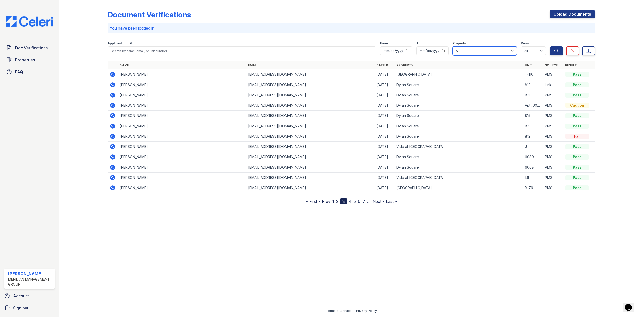 The image size is (644, 317). Describe the element at coordinates (532, 126) in the screenshot. I see `td: 815` at that location.